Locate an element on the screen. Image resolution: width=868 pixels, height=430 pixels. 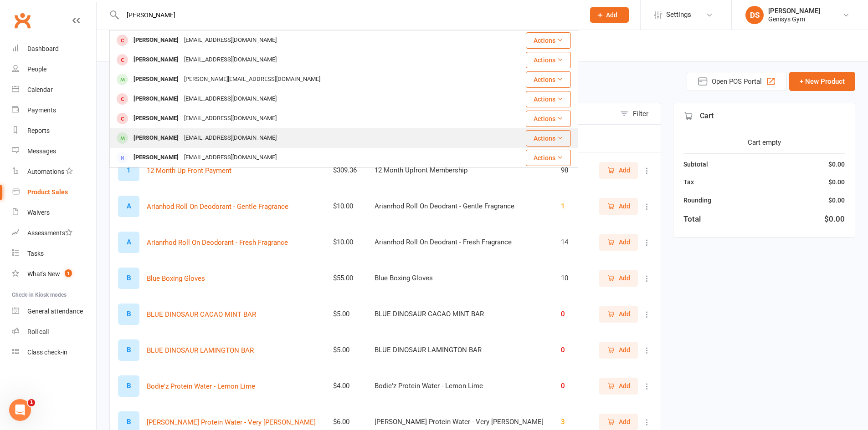
button: Filter is located at coordinates (637, 114).